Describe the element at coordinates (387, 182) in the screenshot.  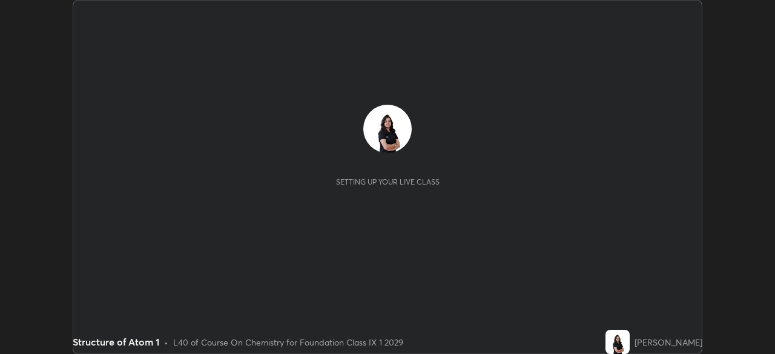
I see `div: Setting up your live class` at that location.